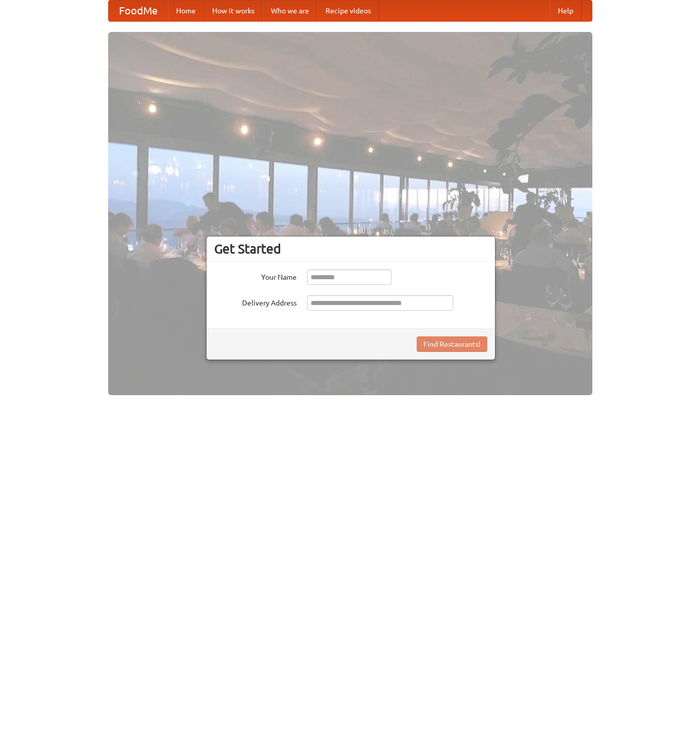 This screenshot has height=729, width=700. I want to click on h3: Get Started, so click(351, 249).